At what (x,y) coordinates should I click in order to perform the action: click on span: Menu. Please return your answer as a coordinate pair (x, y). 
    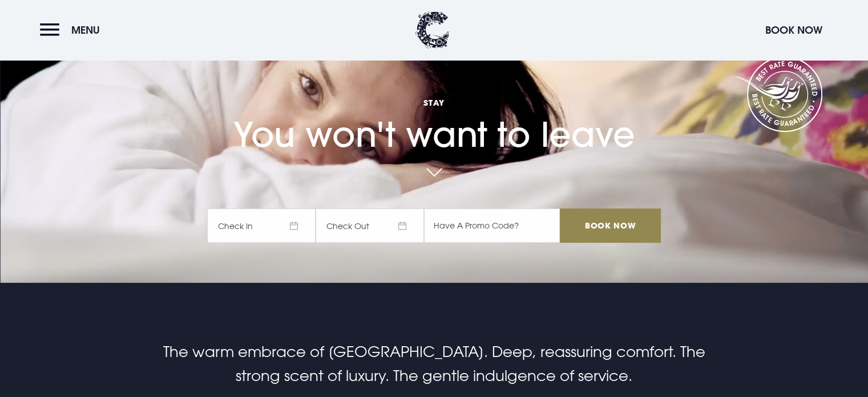
    Looking at the image, I should click on (86, 29).